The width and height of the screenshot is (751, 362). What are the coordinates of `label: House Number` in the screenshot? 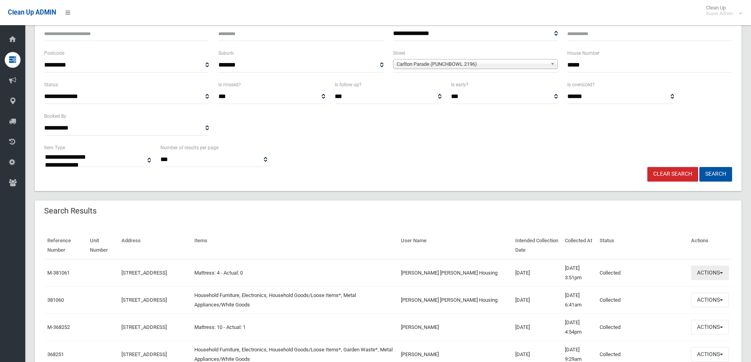 It's located at (584, 53).